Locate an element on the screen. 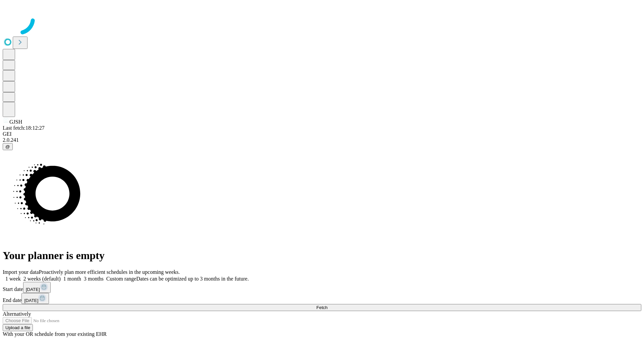  div: Start date is located at coordinates (322, 287).